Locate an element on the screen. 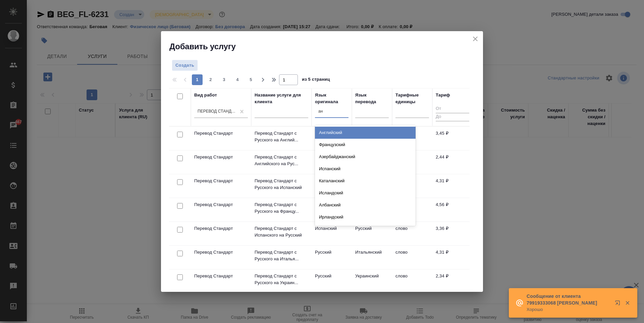 The width and height of the screenshot is (644, 323). h2: Добавить услугу is located at coordinates (326, 47).